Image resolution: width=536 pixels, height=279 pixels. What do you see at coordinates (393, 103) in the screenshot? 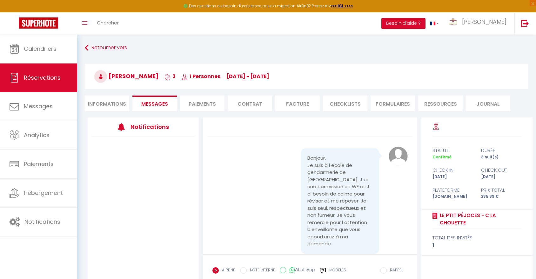
I see `li: FORMULAIRES` at bounding box center [393, 103].